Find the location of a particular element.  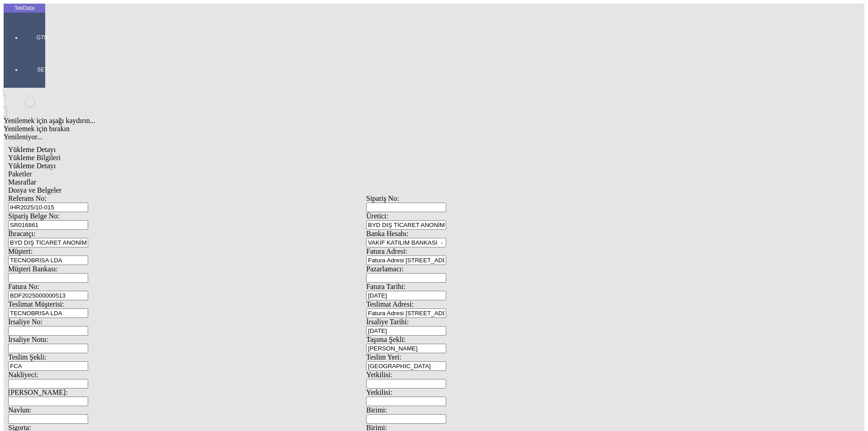

span: Masraflar is located at coordinates (22, 182).